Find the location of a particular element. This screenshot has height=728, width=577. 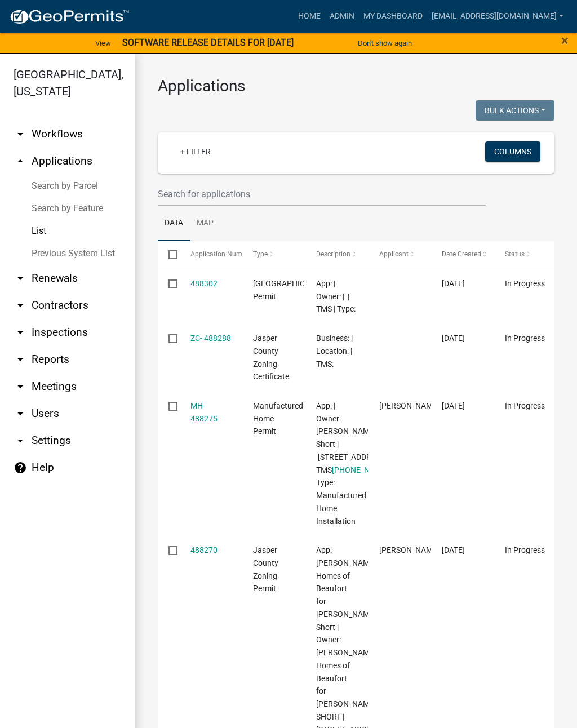

span: Date Created is located at coordinates (461, 254).